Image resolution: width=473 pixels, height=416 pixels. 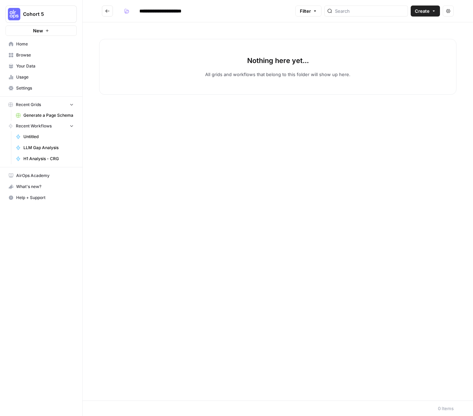 I want to click on a: LLM Gap Analysis, so click(x=45, y=148).